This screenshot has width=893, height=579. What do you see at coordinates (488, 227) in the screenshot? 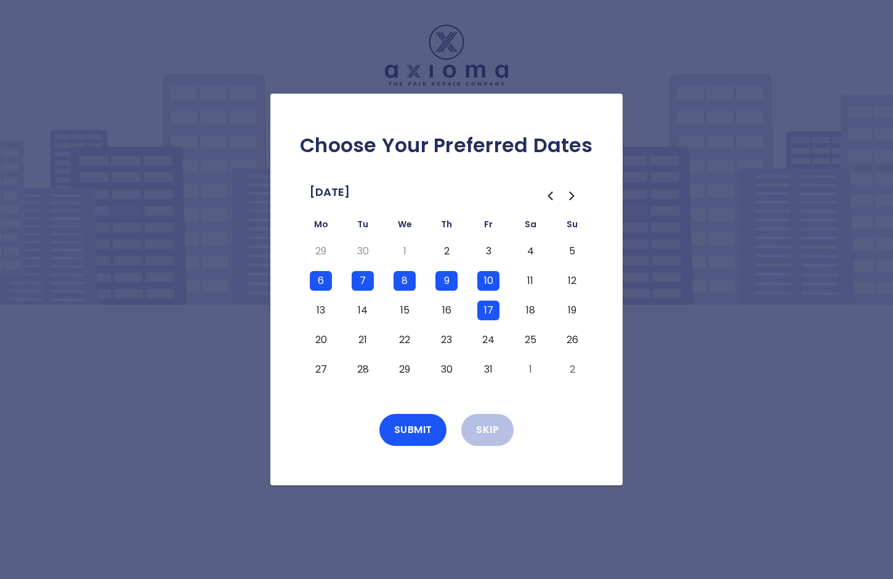
I see `th: Friday` at bounding box center [488, 227].